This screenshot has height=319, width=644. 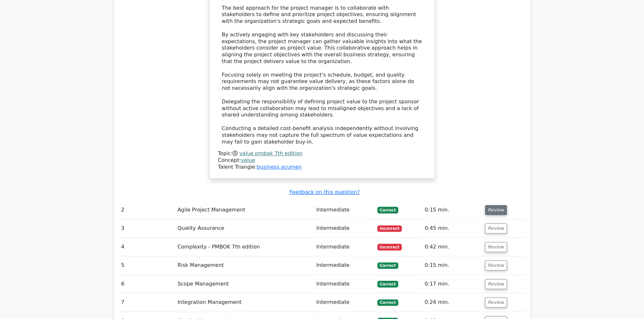 I want to click on a: value pmbok 7th edition, so click(x=271, y=153).